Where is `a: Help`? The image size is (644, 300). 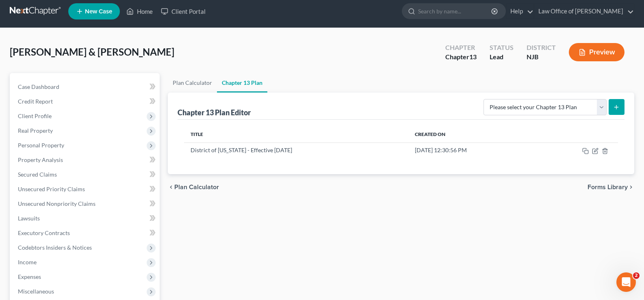
a: Help is located at coordinates (519, 11).